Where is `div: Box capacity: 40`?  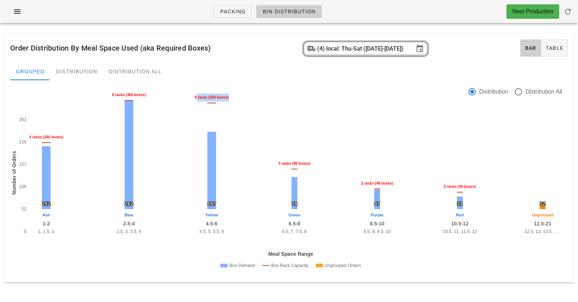 div: Box capacity: 40 is located at coordinates (460, 192).